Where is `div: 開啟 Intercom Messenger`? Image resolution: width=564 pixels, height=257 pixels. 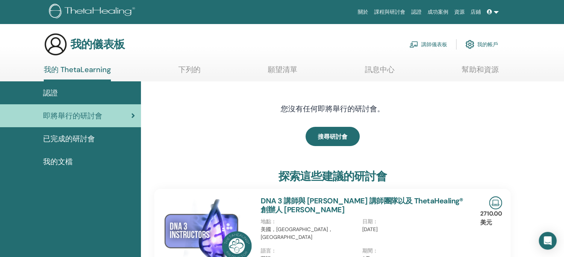 div: 開啟 Intercom Messenger is located at coordinates (547, 241).